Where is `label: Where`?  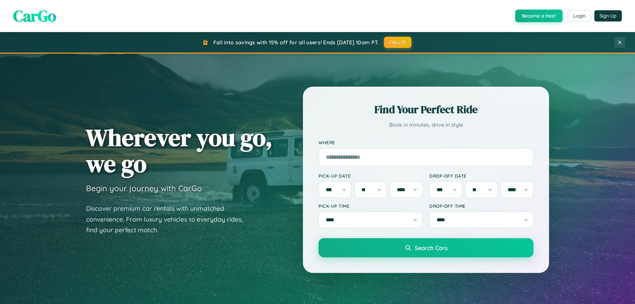
label: Where is located at coordinates (426, 142).